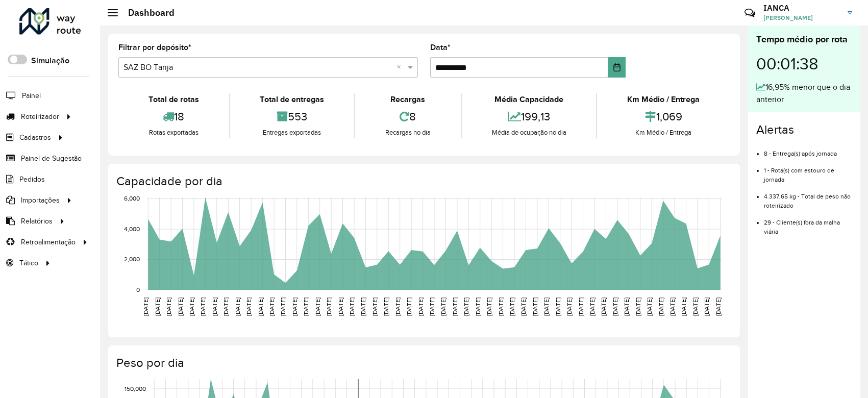  Describe the element at coordinates (529, 99) in the screenshot. I see `div: Média Capacidade` at that location.